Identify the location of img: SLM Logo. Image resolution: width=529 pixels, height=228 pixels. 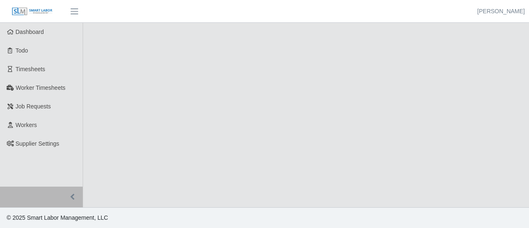
(32, 12).